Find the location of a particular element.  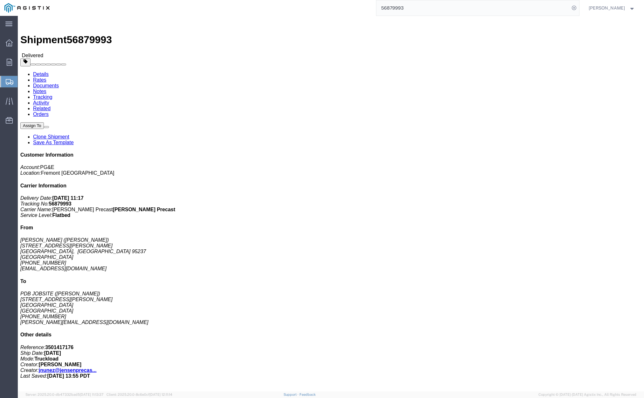

span: Joshua Nunez is located at coordinates (606, 8).